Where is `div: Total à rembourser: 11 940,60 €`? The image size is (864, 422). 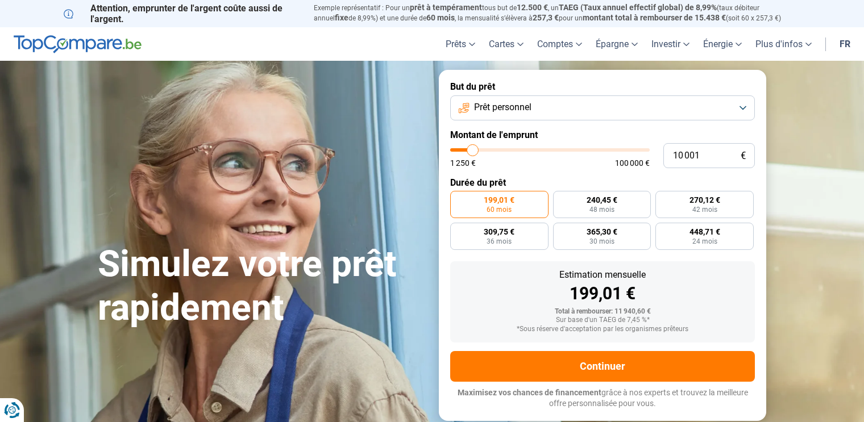
div: Total à rembourser: 11 940,60 € is located at coordinates (603, 312).